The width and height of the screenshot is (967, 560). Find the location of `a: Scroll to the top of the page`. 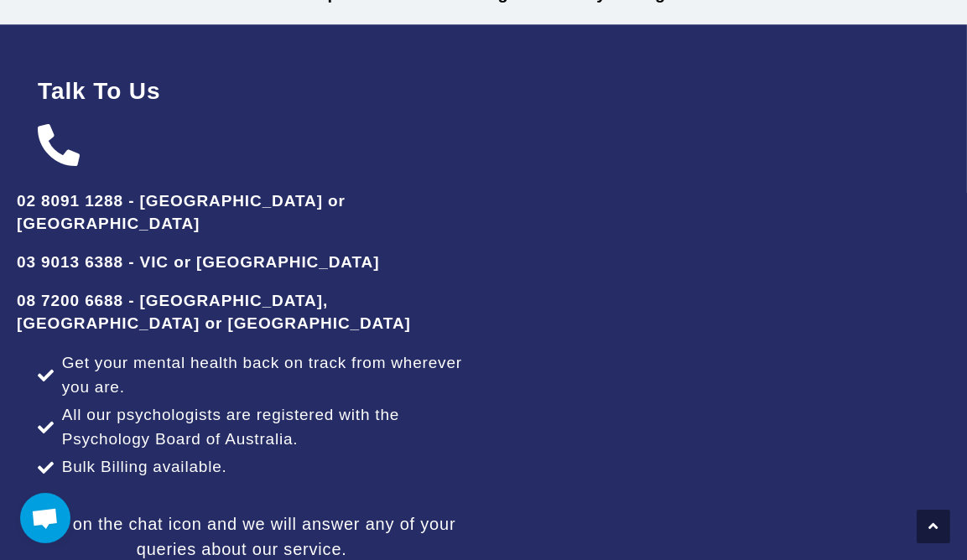

a: Scroll to the top of the page is located at coordinates (933, 527).